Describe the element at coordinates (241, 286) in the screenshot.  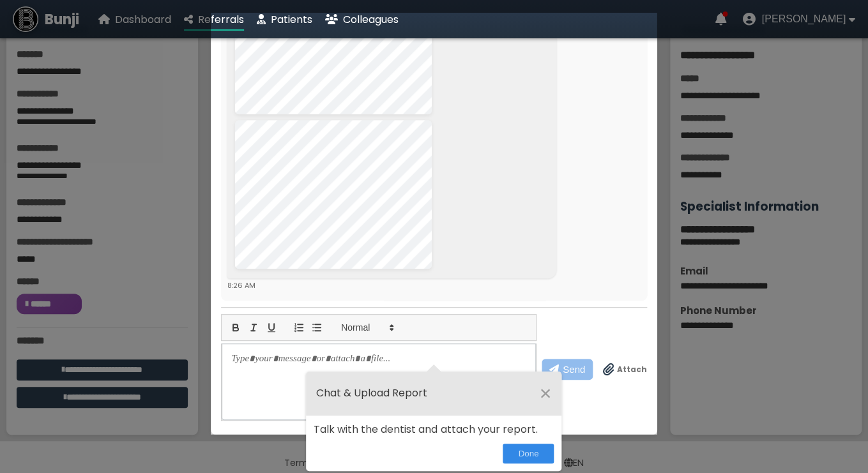
I see `span: 8:26 AM` at that location.